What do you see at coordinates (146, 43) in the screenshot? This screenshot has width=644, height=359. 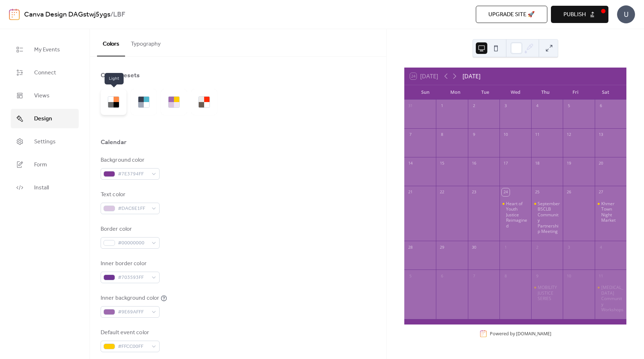 I see `button: Typography` at bounding box center [146, 43].